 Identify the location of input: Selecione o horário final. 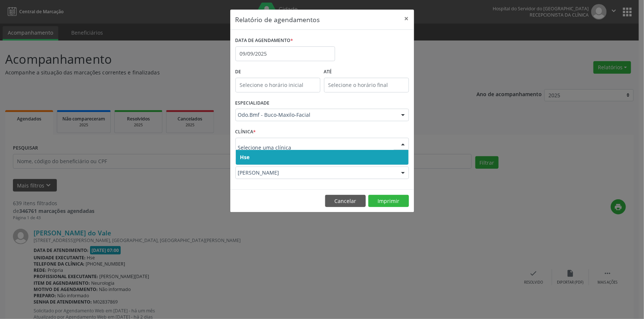
(366, 85).